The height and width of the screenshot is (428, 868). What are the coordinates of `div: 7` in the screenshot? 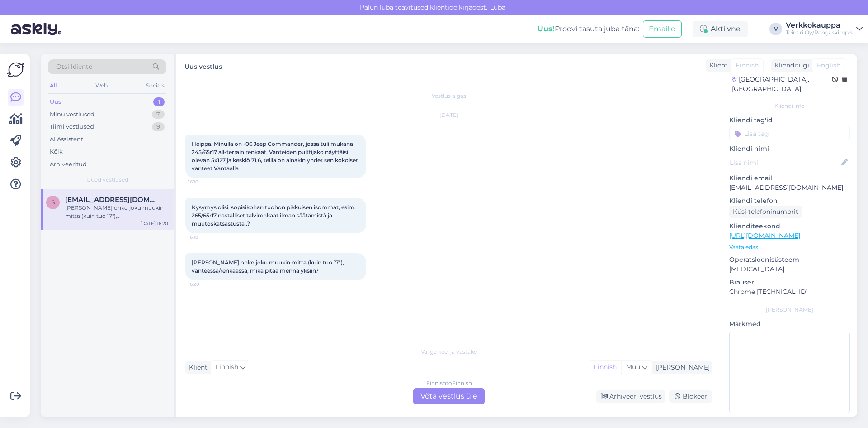 It's located at (158, 114).